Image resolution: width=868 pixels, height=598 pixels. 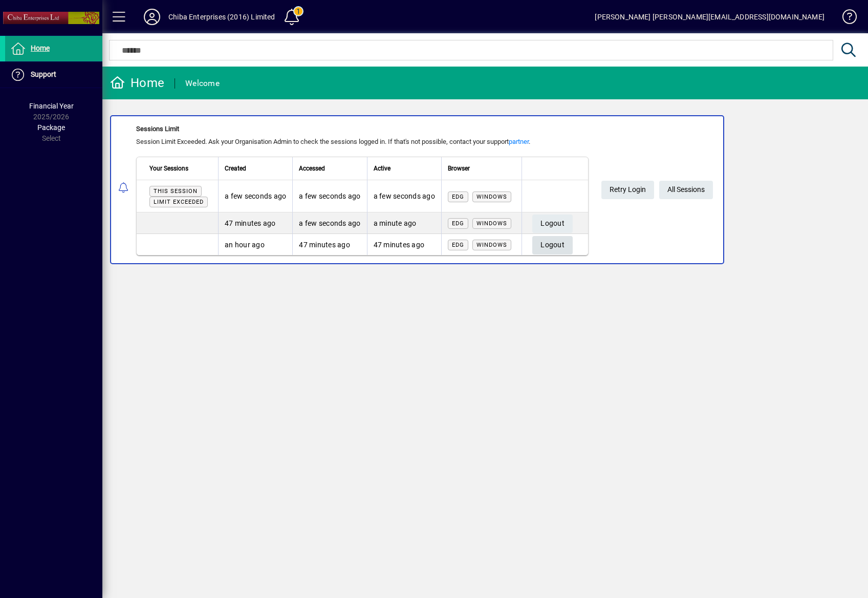 What do you see at coordinates (627, 189) in the screenshot?
I see `span: Retry Login` at bounding box center [627, 189].